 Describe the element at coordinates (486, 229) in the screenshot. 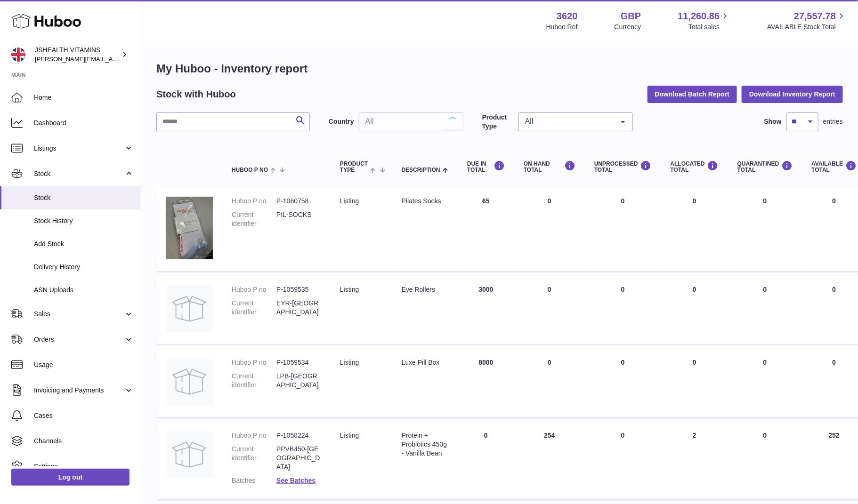

I see `td: 65` at that location.